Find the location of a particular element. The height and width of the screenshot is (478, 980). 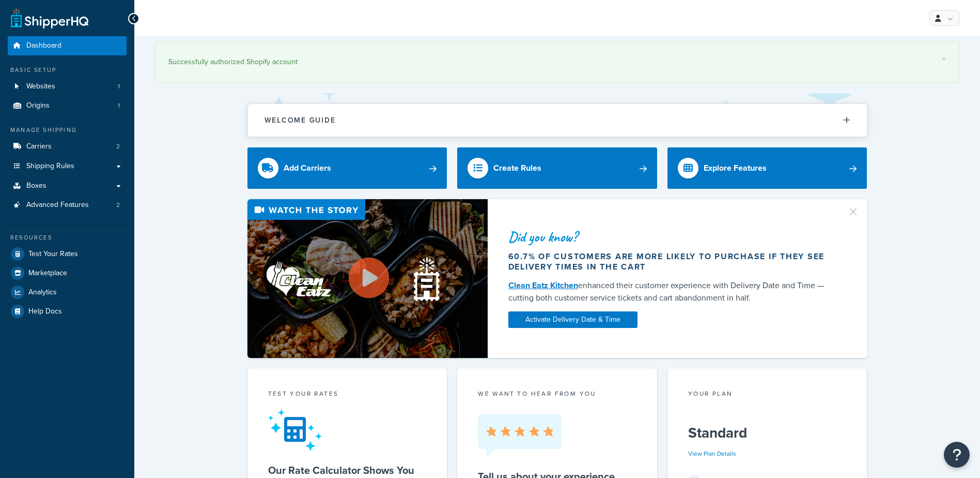

div: Add Carriers is located at coordinates (308, 168).